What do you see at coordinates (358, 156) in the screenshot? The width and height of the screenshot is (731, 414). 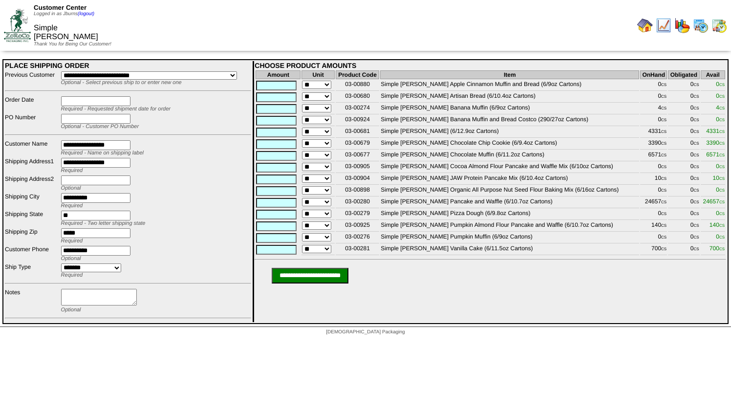 I see `td: 03-00677` at bounding box center [358, 156].